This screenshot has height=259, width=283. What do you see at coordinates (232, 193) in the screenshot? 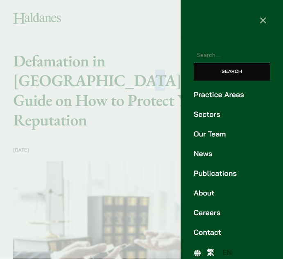
I see `a: About` at bounding box center [232, 193].